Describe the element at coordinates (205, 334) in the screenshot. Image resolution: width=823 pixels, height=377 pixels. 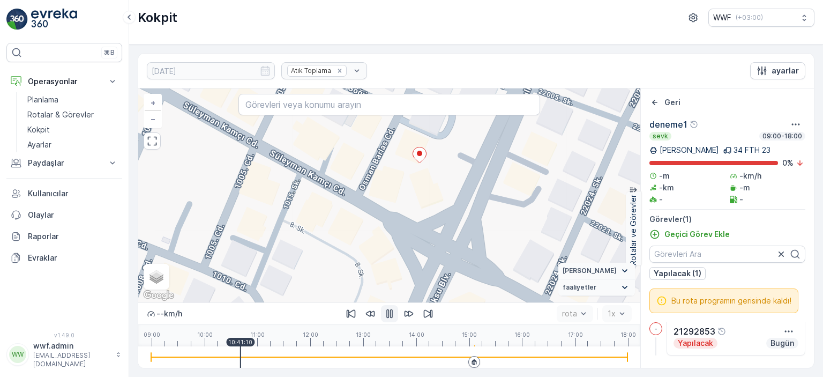
I see `p: 10:00` at that location.